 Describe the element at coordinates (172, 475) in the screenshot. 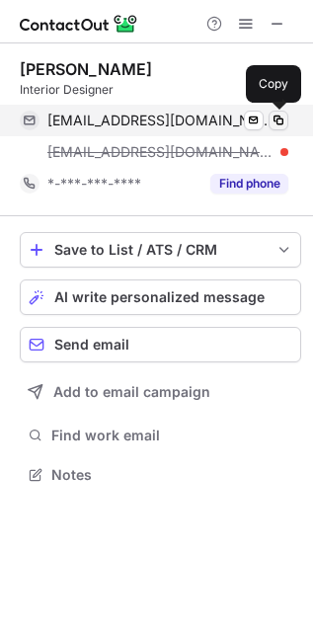

I see `span: Notes` at that location.